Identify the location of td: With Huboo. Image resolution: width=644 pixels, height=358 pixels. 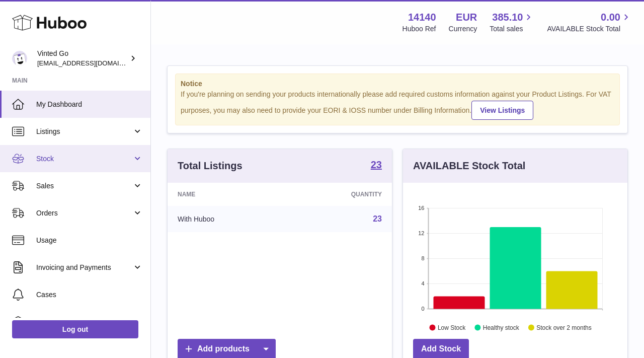
(226, 219).